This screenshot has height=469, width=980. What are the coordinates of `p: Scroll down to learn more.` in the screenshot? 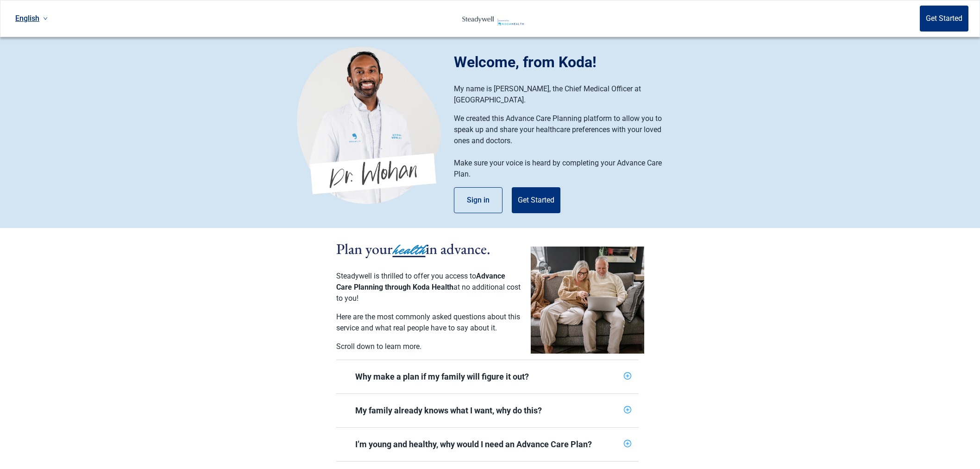 It's located at (429, 346).